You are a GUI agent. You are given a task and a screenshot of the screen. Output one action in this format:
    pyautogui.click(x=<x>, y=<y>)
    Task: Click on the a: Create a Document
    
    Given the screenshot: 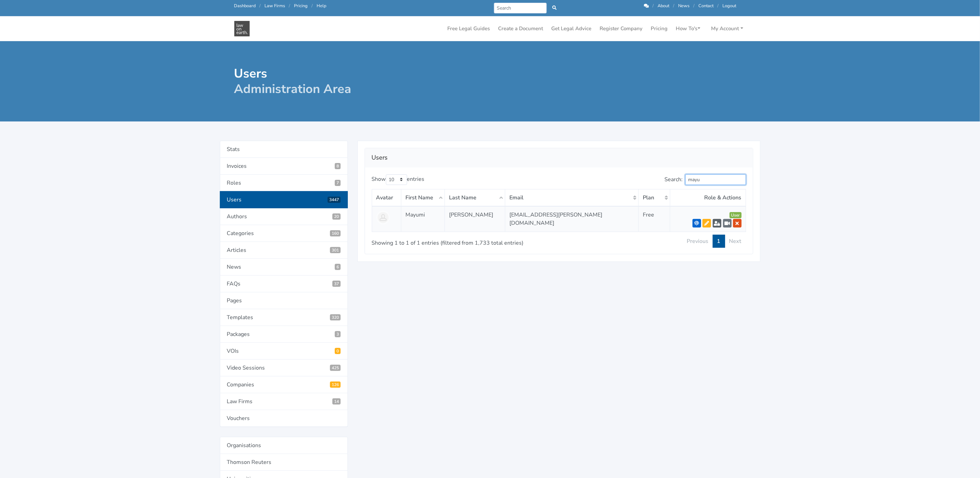 What is the action you would take?
    pyautogui.click(x=521, y=28)
    